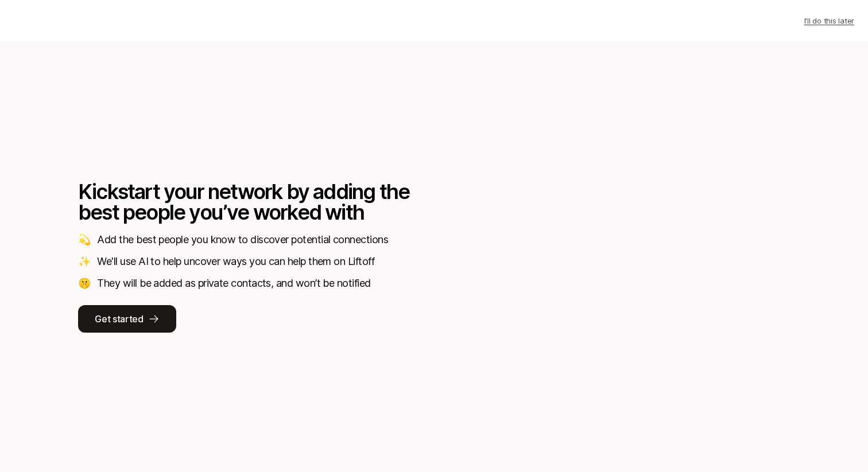  I want to click on p: Kickstart your network by adding the best people you’ve worked with, so click(245, 202).